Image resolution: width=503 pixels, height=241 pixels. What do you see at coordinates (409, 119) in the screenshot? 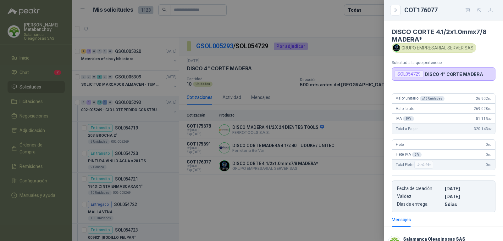
I see `div: 19 %` at bounding box center [409, 119].